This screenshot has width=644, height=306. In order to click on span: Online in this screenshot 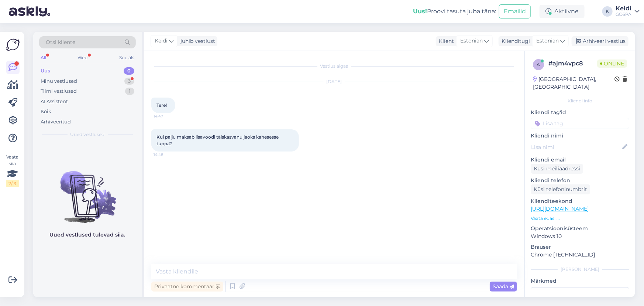, I will do `click(612, 64)`.